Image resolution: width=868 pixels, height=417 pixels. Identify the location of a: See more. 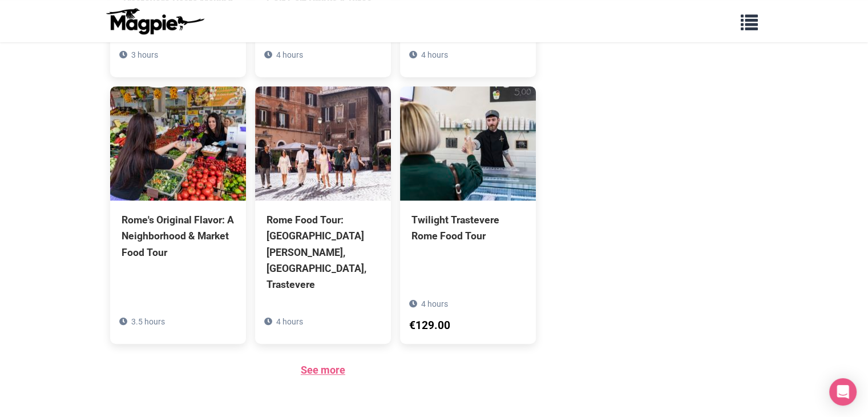
(323, 369).